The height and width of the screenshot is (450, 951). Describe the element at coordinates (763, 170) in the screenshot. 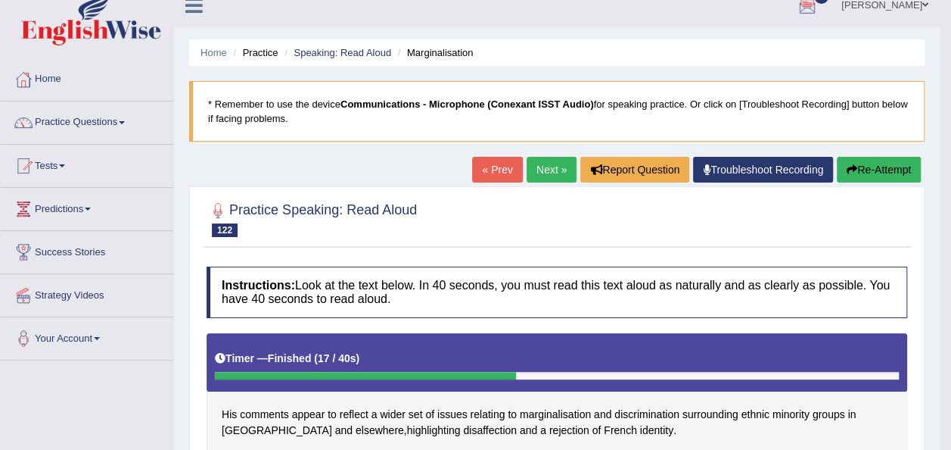

I see `a: Troubleshoot Recording` at that location.